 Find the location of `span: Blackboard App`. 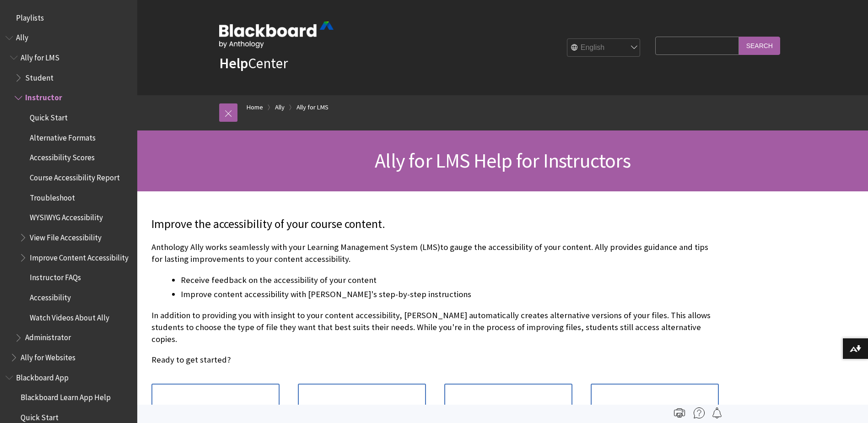

span: Blackboard App is located at coordinates (42, 376).